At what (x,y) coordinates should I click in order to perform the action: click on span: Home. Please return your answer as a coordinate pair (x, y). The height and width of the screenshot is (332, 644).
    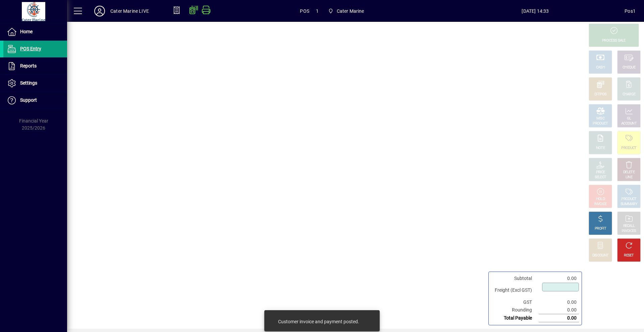
    Looking at the image, I should click on (26, 31).